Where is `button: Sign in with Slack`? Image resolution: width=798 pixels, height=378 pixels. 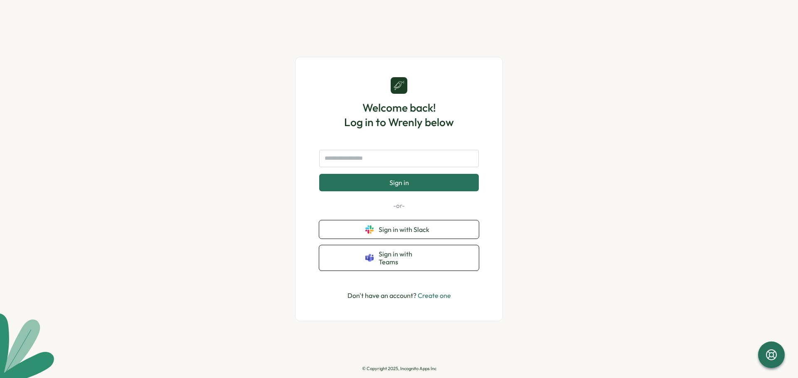 button: Sign in with Slack is located at coordinates (399, 230).